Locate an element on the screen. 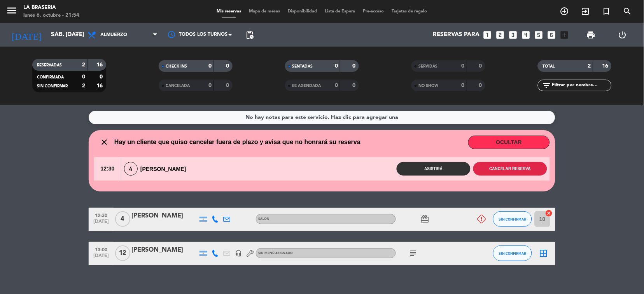  span: RESERVADAS is located at coordinates (50, 65).